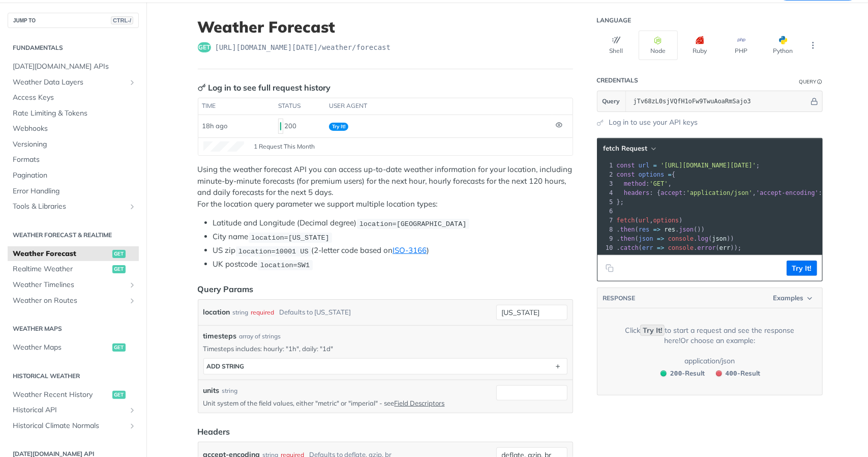 This screenshot has width=868, height=457. I want to click on span: https://api.tomorrow.io/v4/weather/forecast, so click(303, 48).